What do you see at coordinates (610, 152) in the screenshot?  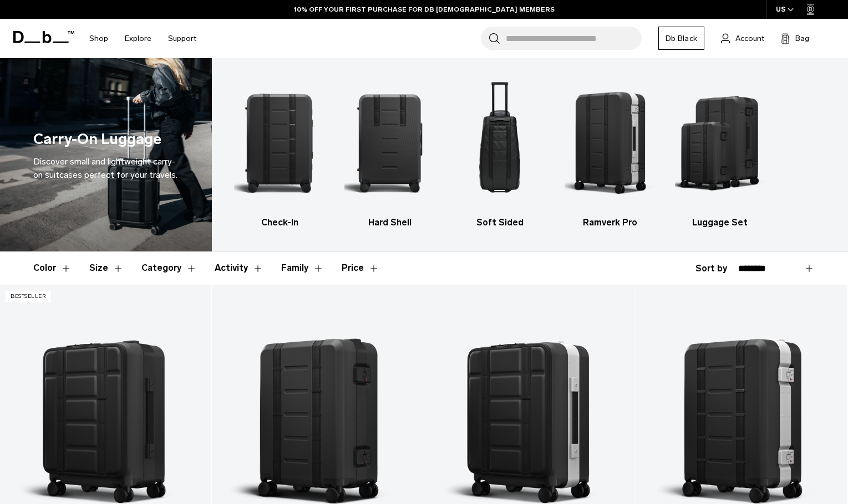 I see `li: 4 / 5` at bounding box center [610, 152].